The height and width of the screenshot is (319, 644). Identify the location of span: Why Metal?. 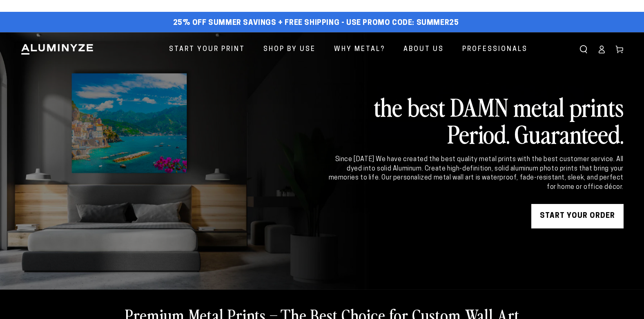
(359, 49).